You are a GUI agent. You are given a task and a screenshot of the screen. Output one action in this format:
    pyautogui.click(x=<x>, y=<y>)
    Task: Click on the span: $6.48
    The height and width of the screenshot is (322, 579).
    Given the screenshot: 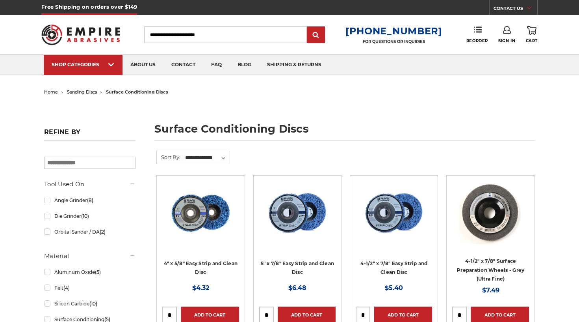 What is the action you would take?
    pyautogui.click(x=298, y=287)
    